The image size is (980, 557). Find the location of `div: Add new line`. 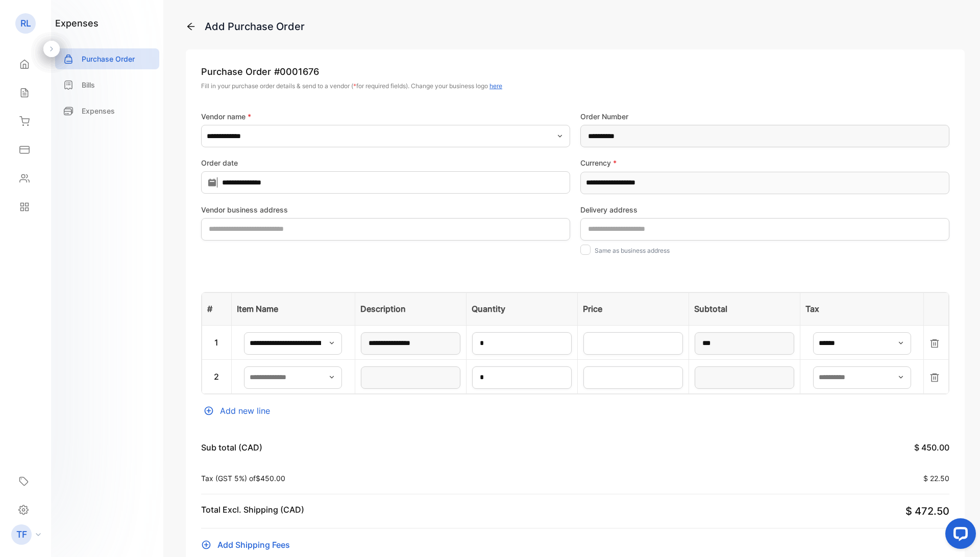

div: Add new line is located at coordinates (575, 411).